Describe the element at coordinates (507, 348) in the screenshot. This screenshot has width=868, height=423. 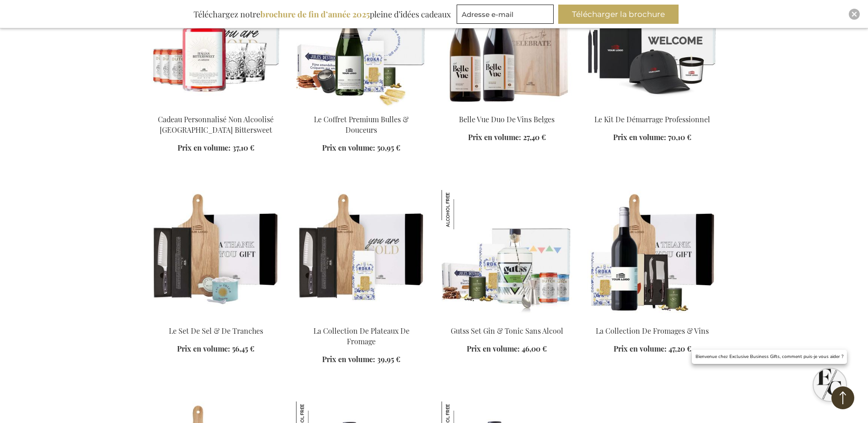
I see `a: Prix en volume: 46,00 €` at that location.